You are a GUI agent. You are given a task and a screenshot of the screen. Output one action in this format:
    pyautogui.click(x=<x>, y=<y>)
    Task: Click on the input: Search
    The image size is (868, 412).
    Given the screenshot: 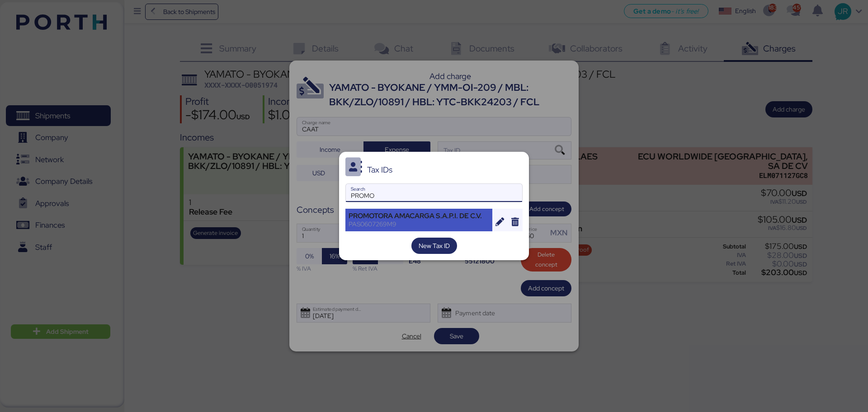 What is the action you would take?
    pyautogui.click(x=434, y=193)
    